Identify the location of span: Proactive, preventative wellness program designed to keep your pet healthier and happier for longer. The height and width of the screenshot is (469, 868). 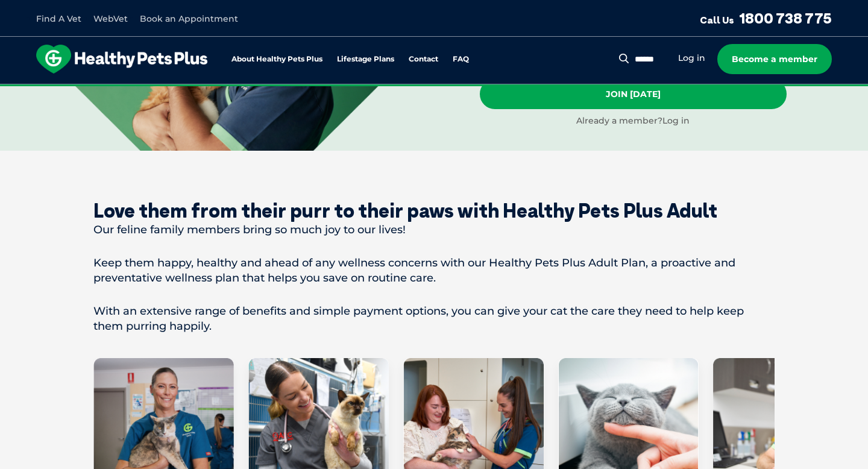
(434, 90).